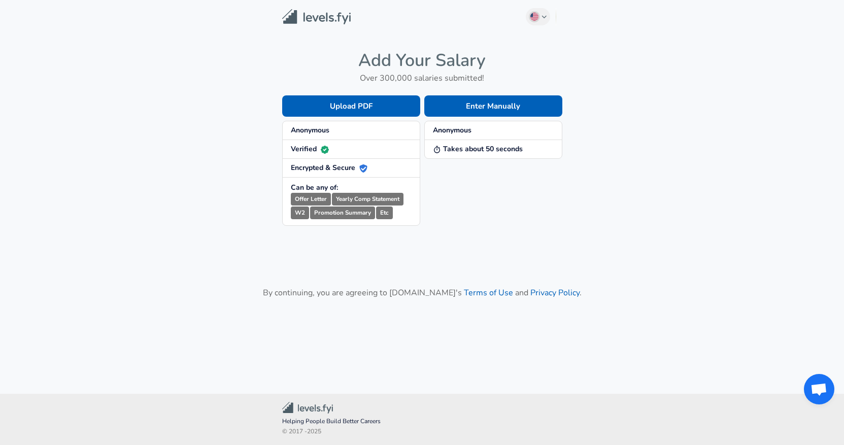 The image size is (844, 445). I want to click on strong: Can be any of:, so click(314, 187).